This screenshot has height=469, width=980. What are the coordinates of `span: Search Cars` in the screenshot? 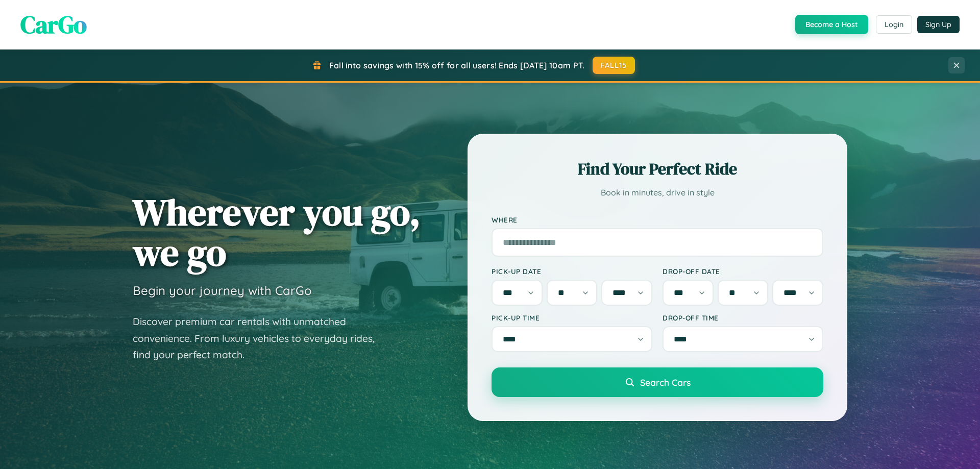 It's located at (666, 382).